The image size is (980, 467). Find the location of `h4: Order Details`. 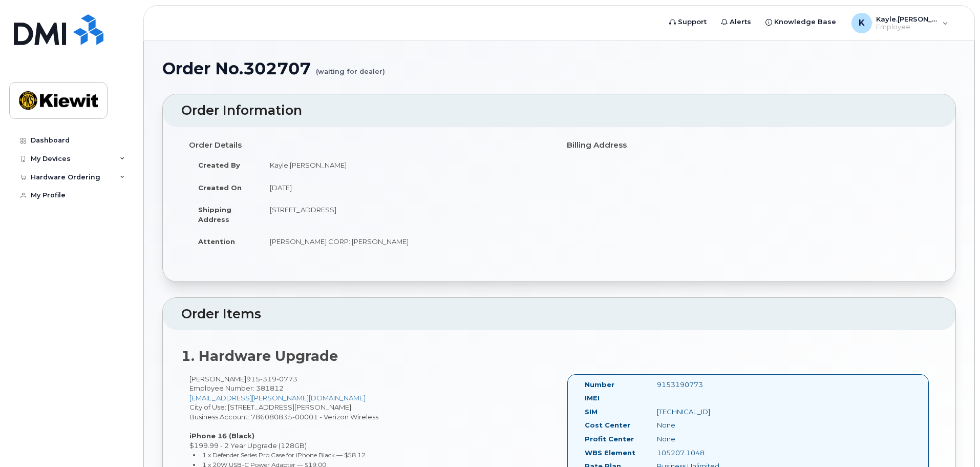

h4: Order Details is located at coordinates (370, 145).